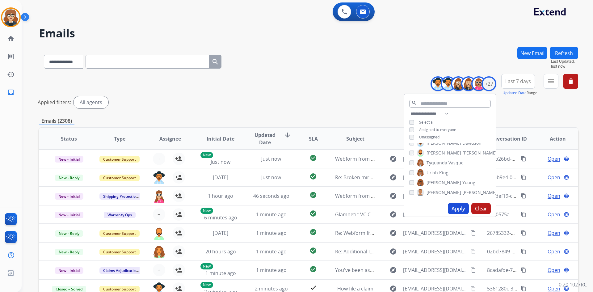 The height and width of the screenshot is (292, 593). What do you see at coordinates (533, 53) in the screenshot?
I see `button: New Email` at bounding box center [533, 53].